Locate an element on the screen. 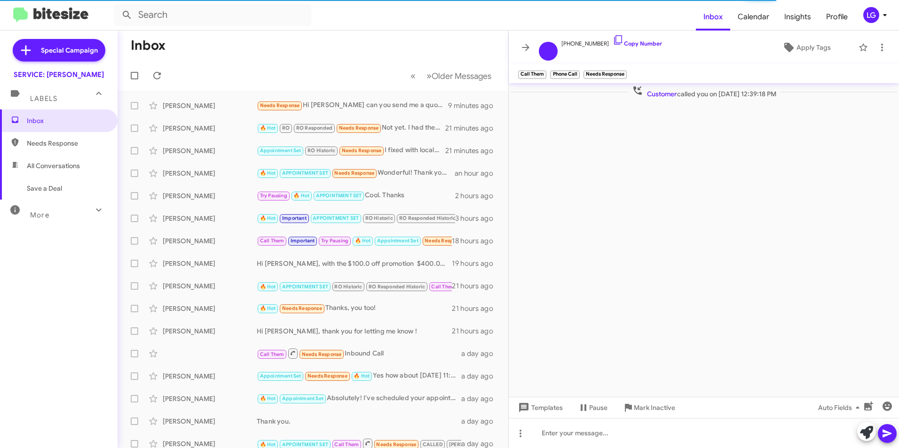 Image resolution: width=899 pixels, height=448 pixels. div: Inbound Call is located at coordinates (354, 286).